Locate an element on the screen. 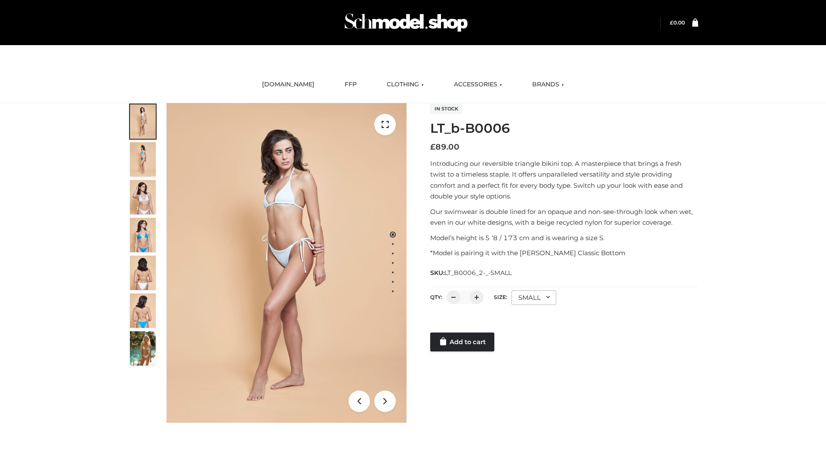 This screenshot has height=464, width=826. p: Introducing our reversible triangle bikini top. A masterpiece that brings a fresh twist to a time... is located at coordinates (564, 180).